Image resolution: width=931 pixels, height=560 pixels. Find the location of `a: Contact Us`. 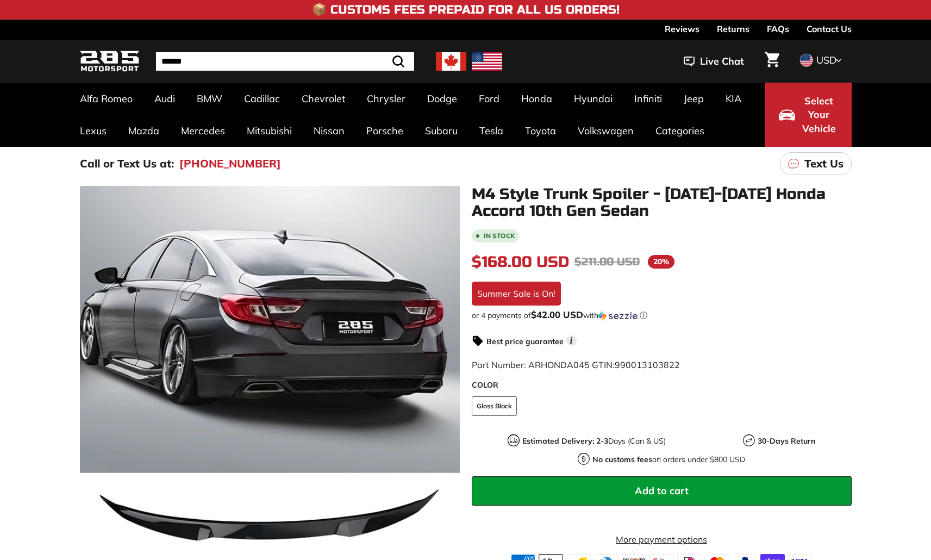

a: Contact Us is located at coordinates (829, 29).